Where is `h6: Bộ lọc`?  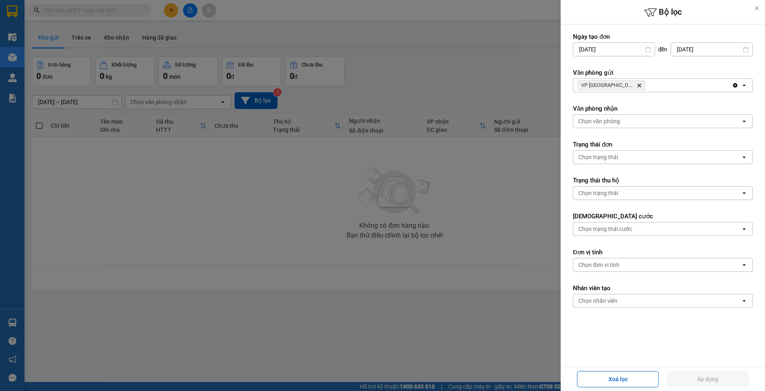
h6: Bộ lọc is located at coordinates (663, 12).